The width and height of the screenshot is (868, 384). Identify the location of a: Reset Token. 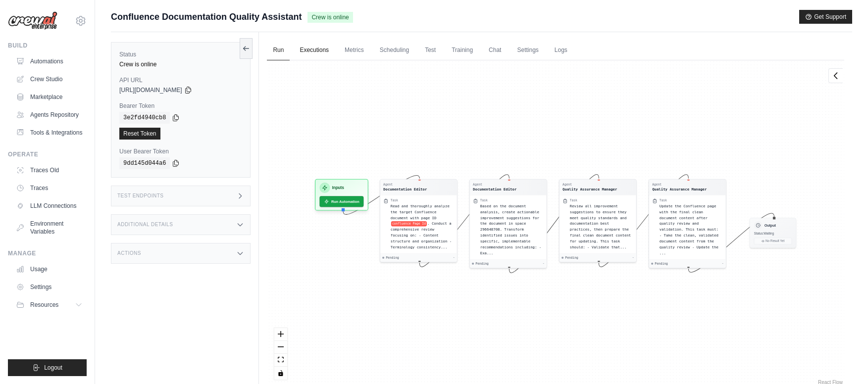
(140, 134).